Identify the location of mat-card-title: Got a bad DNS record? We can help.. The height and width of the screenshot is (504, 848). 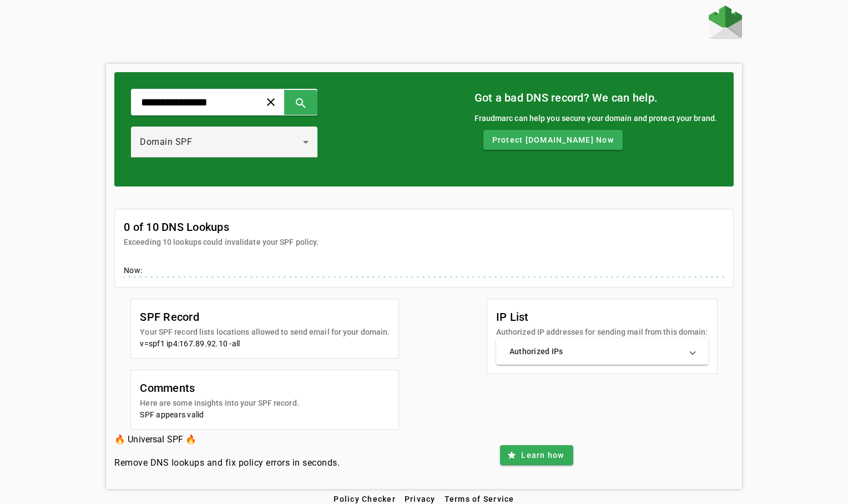
(596, 98).